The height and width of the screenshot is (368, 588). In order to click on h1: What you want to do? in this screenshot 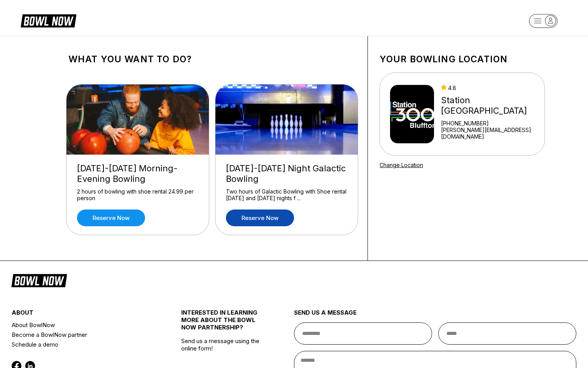, I will do `click(212, 59)`.